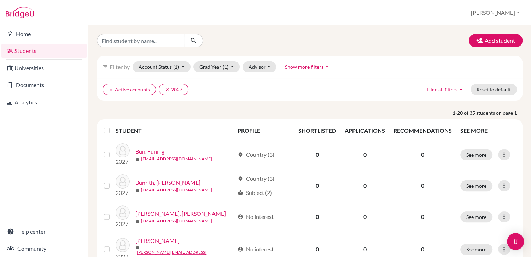  Describe the element at coordinates (304, 67) in the screenshot. I see `span: Show more filters` at that location.